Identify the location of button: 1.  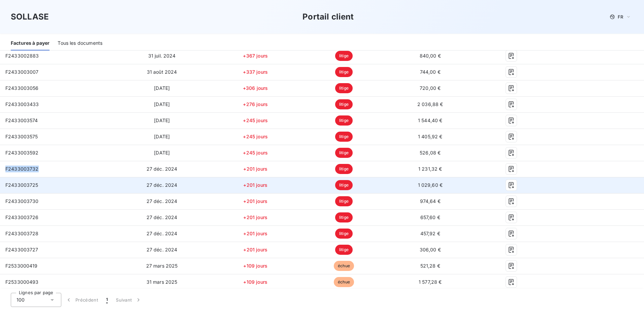
(107, 300).